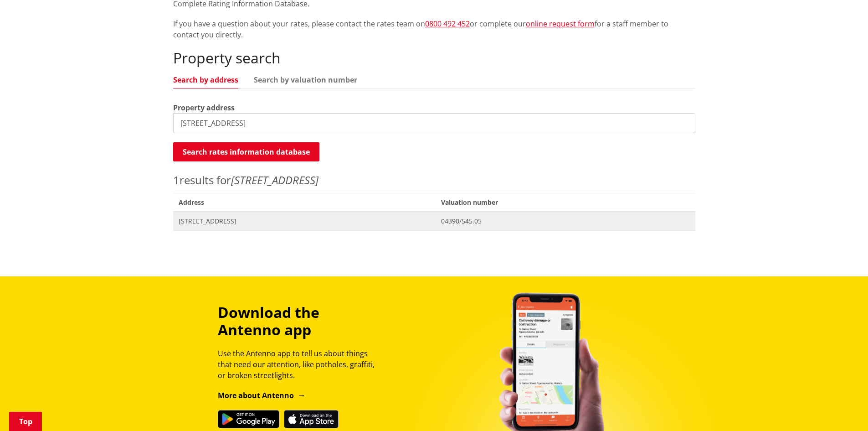 The image size is (868, 431). Describe the element at coordinates (301, 321) in the screenshot. I see `h3: Download the Antenno app` at that location.